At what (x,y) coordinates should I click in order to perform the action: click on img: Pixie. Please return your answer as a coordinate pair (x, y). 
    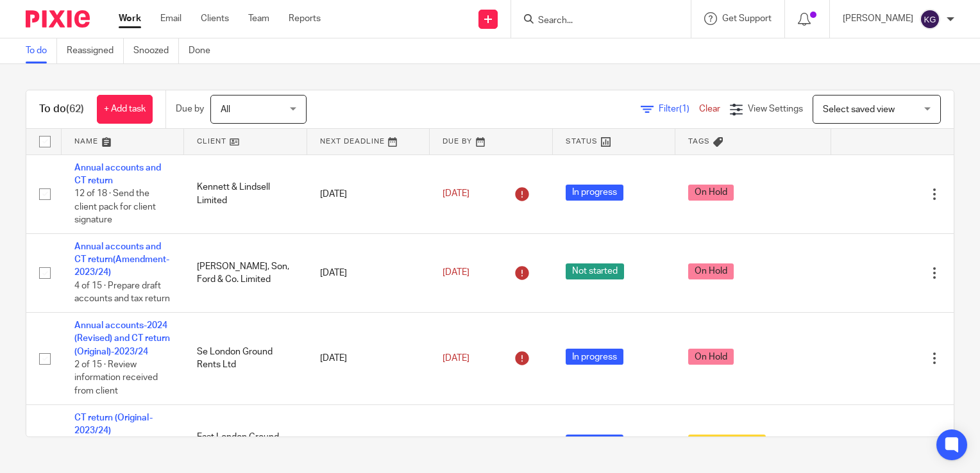
    Looking at the image, I should click on (57, 18).